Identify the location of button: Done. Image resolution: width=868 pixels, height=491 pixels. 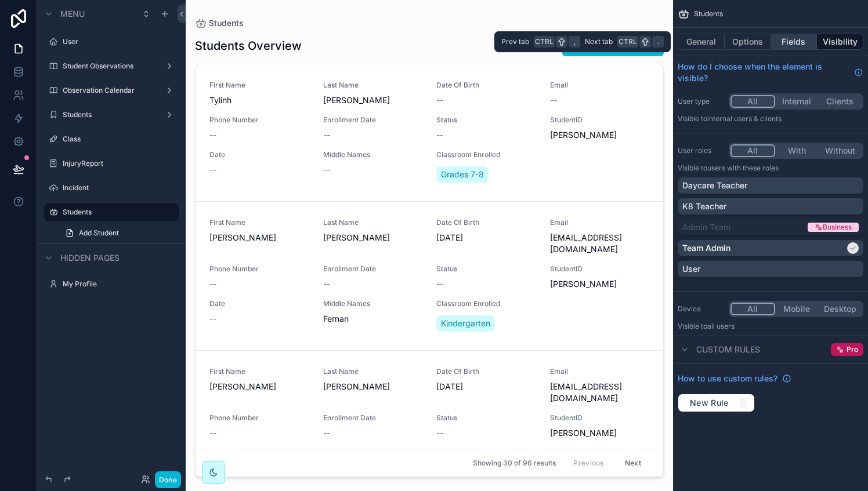
(168, 480).